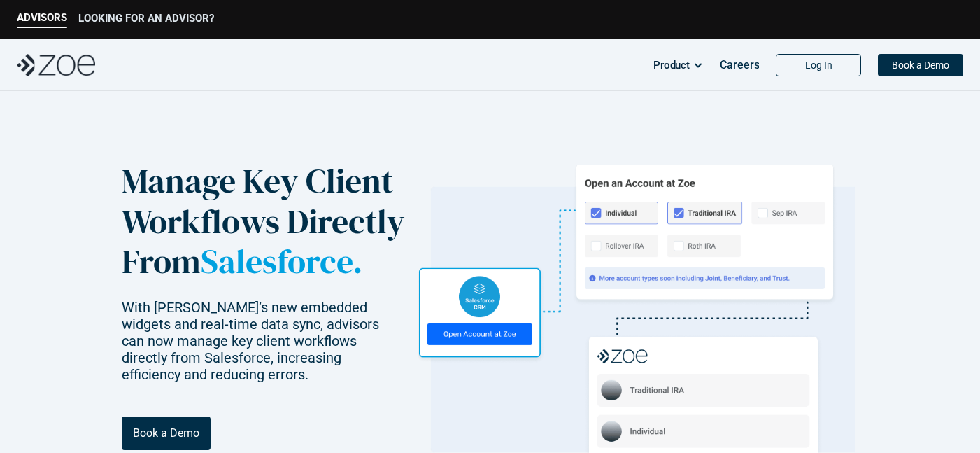 This screenshot has width=980, height=453. What do you see at coordinates (819, 65) in the screenshot?
I see `p: Log In` at bounding box center [819, 65].